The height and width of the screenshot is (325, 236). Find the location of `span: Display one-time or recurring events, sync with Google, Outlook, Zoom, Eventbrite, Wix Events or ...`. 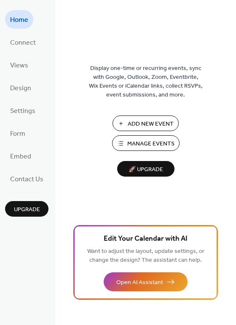

span: Display one-time or recurring events, sync with Google, Outlook, Zoom, Eventbrite, Wix Events or ... is located at coordinates (146, 82).